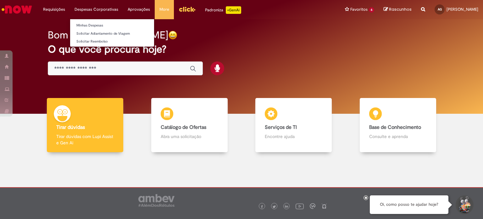  What do you see at coordinates (281, 127) in the screenshot?
I see `b: Serviços de TI` at bounding box center [281, 127].